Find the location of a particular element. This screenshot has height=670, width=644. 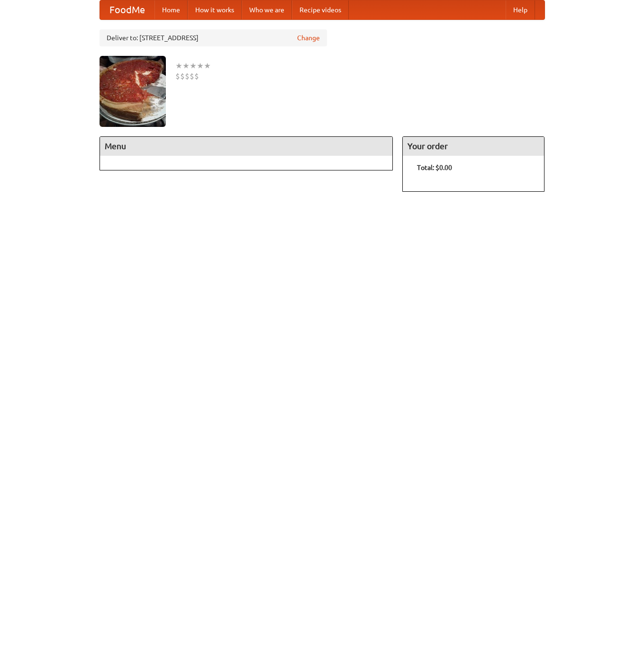

b: Total: $0.00 is located at coordinates (435, 168).